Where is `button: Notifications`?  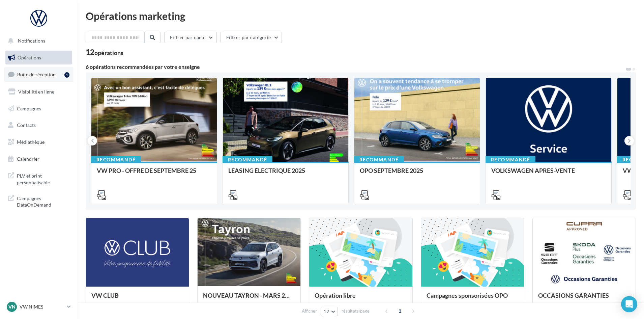 button: Notifications is located at coordinates (37, 41).